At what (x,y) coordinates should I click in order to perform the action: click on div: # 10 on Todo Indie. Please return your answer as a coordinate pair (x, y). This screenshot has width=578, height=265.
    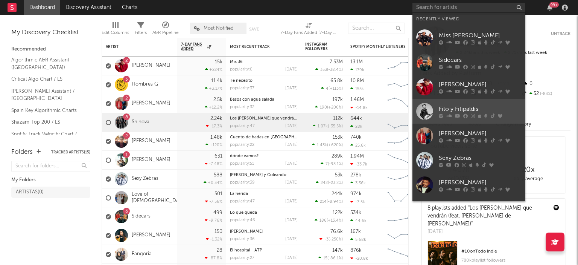
    Looking at the image, I should click on (511, 251).